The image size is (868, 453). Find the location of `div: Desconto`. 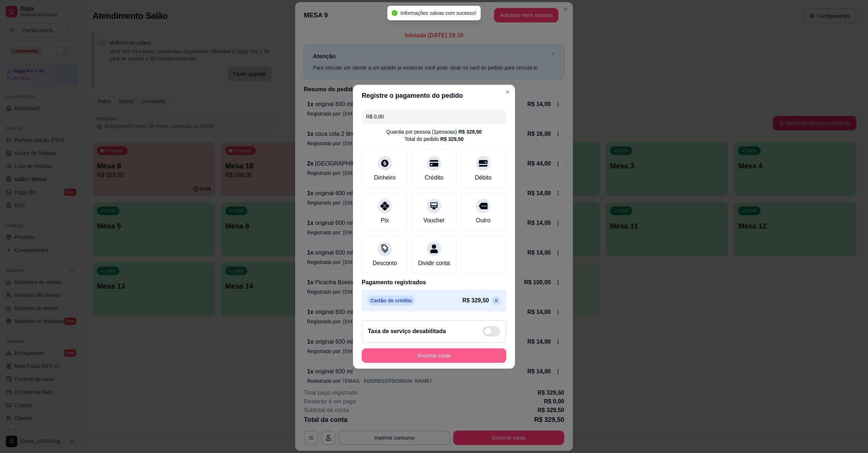

div: Desconto is located at coordinates (385, 263).